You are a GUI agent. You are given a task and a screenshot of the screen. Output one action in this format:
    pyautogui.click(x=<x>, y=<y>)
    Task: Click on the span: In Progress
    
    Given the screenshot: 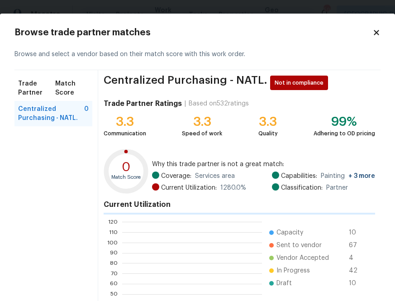 What is the action you would take?
    pyautogui.click(x=293, y=271)
    